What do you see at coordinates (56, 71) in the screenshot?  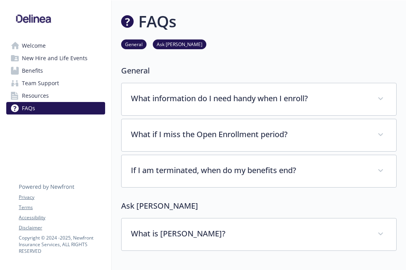 I see `a: Benefits` at bounding box center [56, 71].